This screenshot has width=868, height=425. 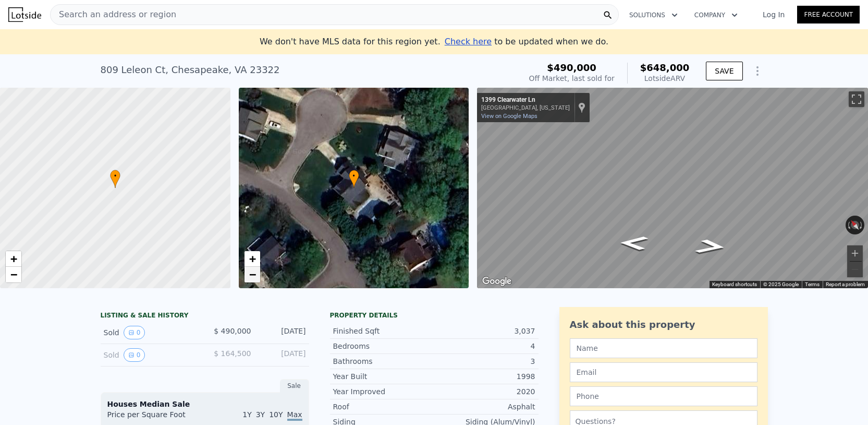 I want to click on div: 4, so click(x=485, y=346).